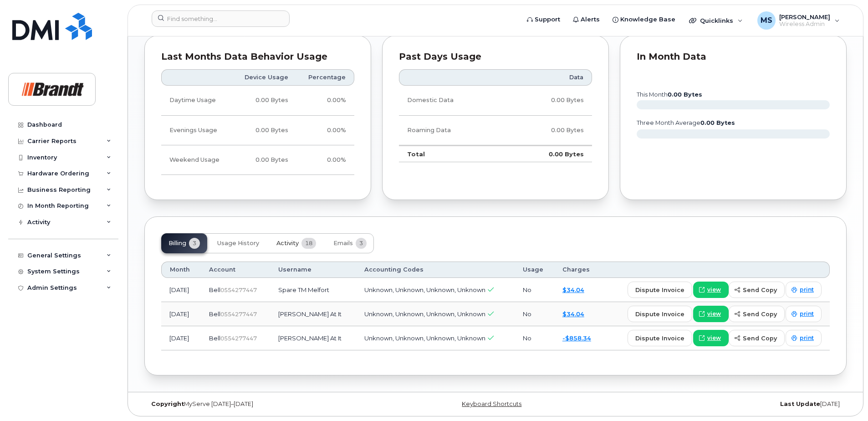 This screenshot has width=868, height=421. What do you see at coordinates (716, 20) in the screenshot?
I see `div: Quicklinks` at bounding box center [716, 20].